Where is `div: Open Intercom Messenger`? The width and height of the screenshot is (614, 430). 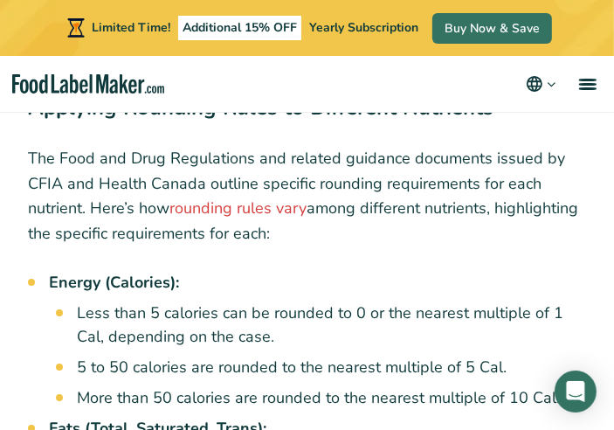 div: Open Intercom Messenger is located at coordinates (576, 391).